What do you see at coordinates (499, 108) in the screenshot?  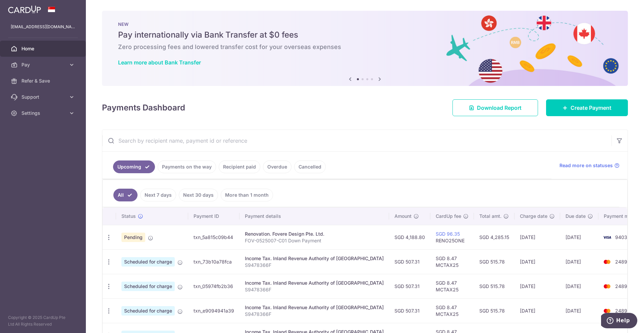 I see `span: Download Report` at bounding box center [499, 108].